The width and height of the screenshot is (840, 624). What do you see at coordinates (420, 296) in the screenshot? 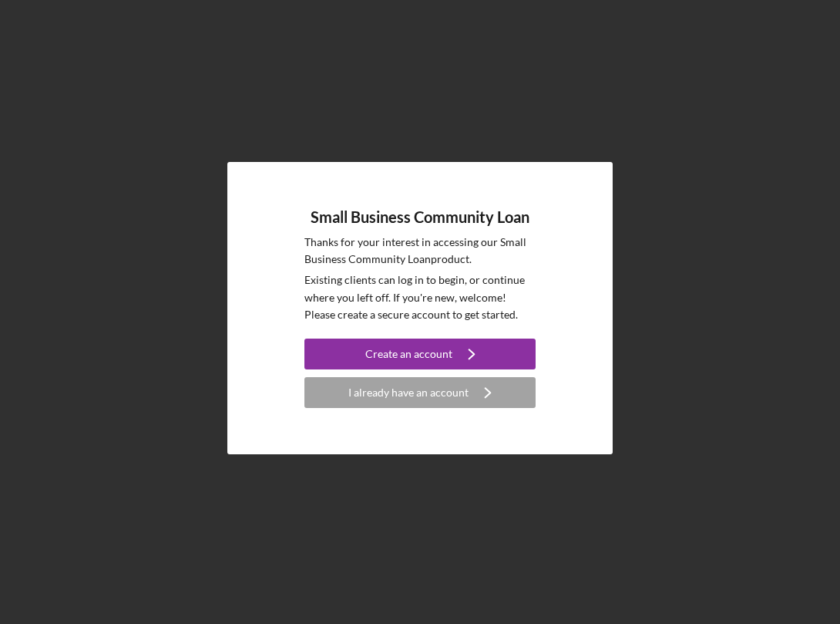
I see `p: Existing clients can log in to begin, or continue where you left off. If you're new, welcome! Ple...` at bounding box center [420, 296].